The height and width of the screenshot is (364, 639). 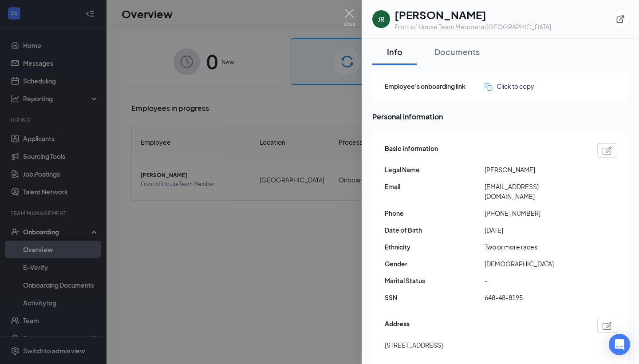 What do you see at coordinates (500, 117) in the screenshot?
I see `span: Personal information` at bounding box center [500, 117].